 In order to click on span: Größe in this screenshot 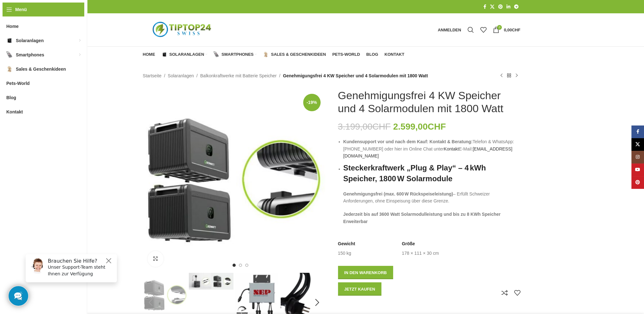, I will do `click(408, 244)`.